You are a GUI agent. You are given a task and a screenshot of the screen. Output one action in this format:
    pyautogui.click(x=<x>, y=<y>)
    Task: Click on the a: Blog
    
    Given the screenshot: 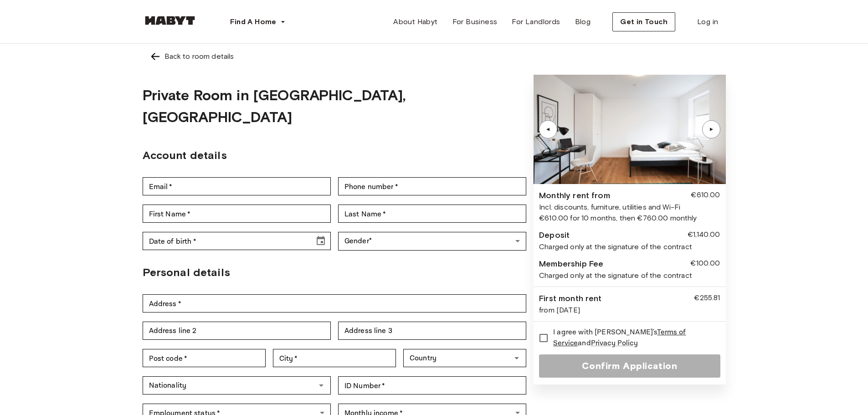 What is the action you would take?
    pyautogui.click(x=583, y=22)
    